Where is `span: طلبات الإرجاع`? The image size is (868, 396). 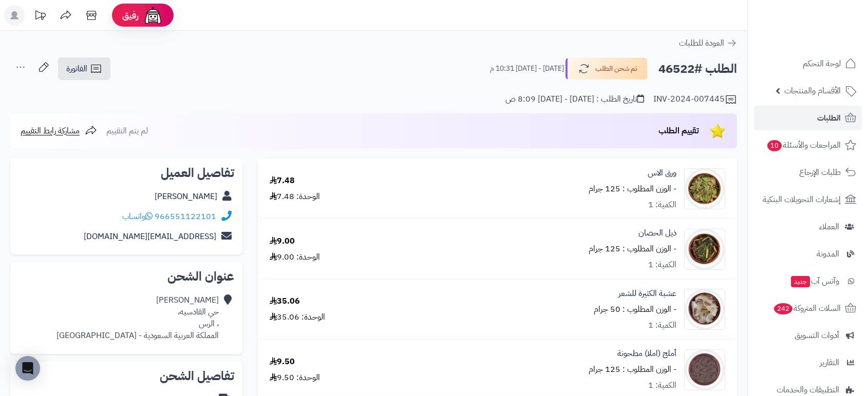 span: طلبات الإرجاع is located at coordinates (820, 173).